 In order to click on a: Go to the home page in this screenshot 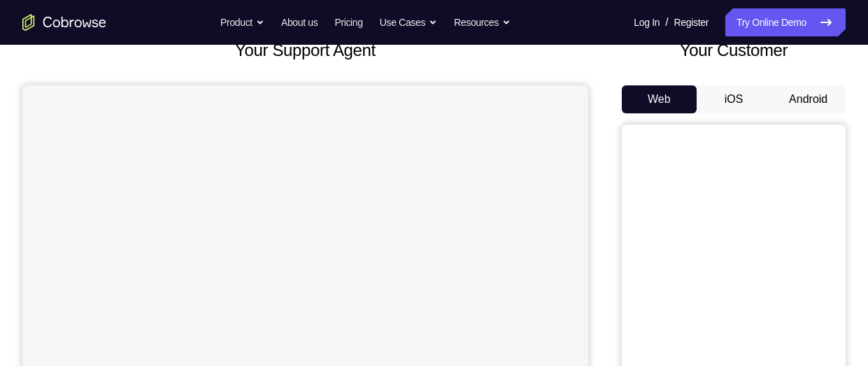, I will do `click(65, 22)`.